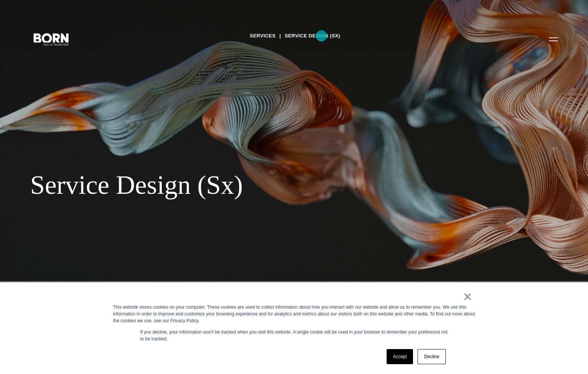 Image resolution: width=588 pixels, height=374 pixels. What do you see at coordinates (400, 356) in the screenshot?
I see `a: Accept` at bounding box center [400, 356].